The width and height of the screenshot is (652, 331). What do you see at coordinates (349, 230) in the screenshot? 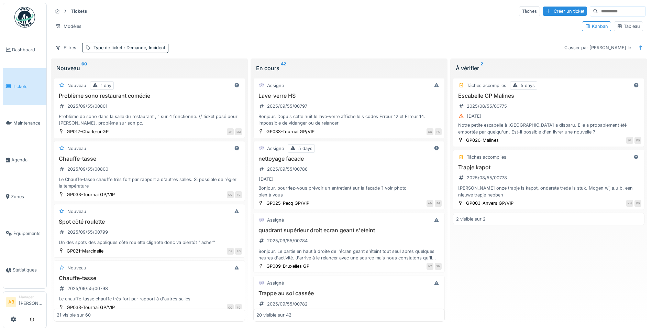
I see `h3: quadrant supérieur droit ecran geant s'eteint` at bounding box center [349, 230].